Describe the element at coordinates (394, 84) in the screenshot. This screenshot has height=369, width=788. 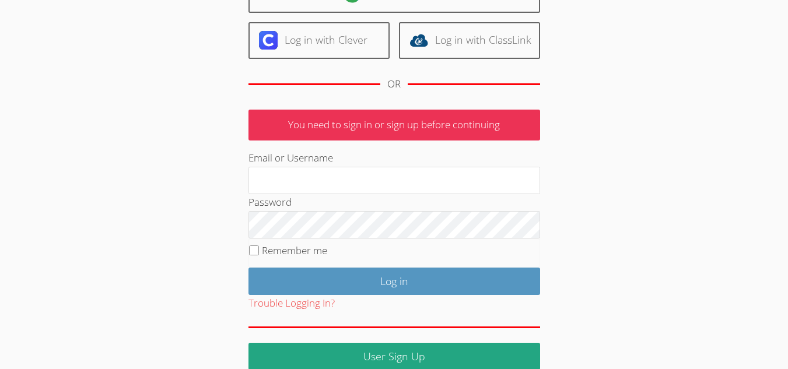
I see `div: OR` at that location.